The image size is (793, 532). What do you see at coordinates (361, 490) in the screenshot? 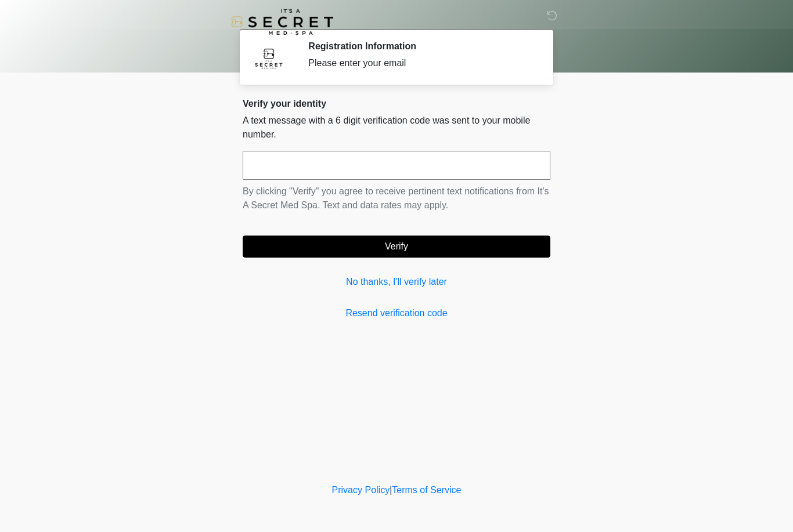
I see `a: Privacy Policy` at bounding box center [361, 490].